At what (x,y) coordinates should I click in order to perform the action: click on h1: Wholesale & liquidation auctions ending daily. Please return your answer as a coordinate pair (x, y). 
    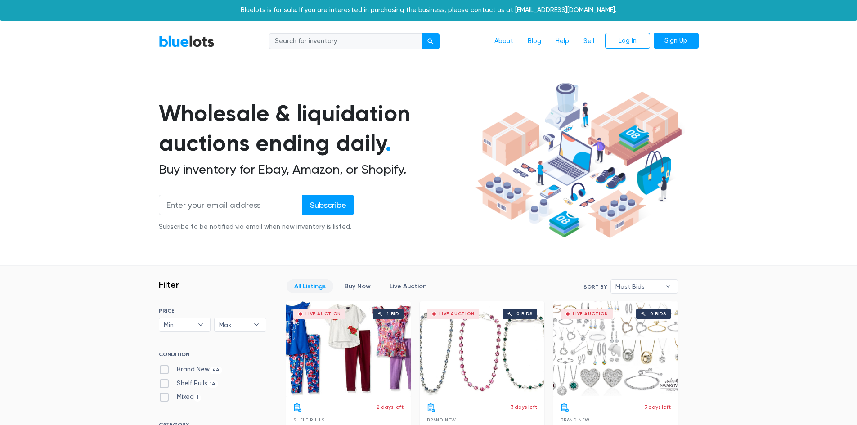
    Looking at the image, I should click on (316, 128).